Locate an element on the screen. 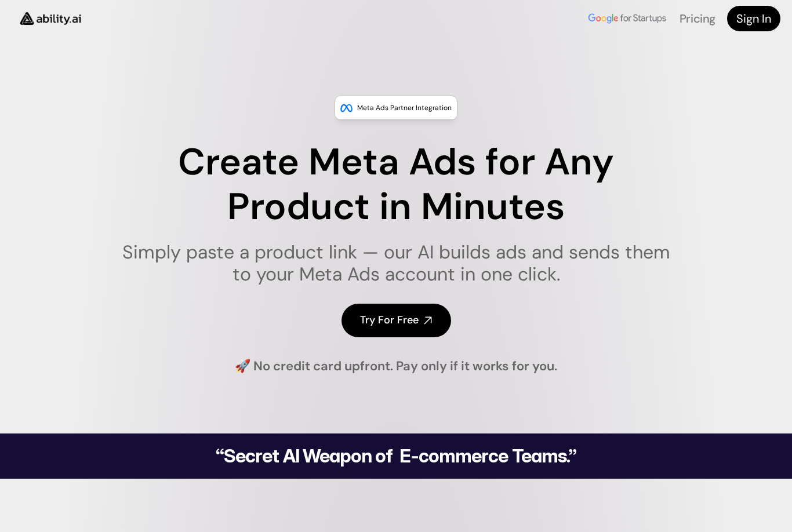 The image size is (792, 532). a: Sign In is located at coordinates (754, 19).